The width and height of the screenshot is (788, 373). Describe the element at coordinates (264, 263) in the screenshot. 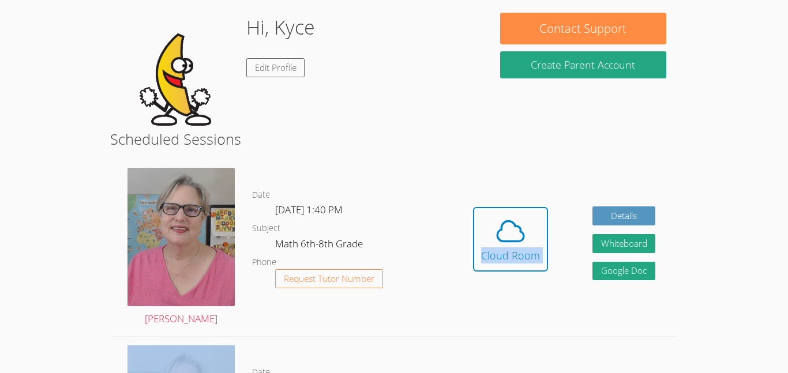

I see `dt: Phone` at that location.